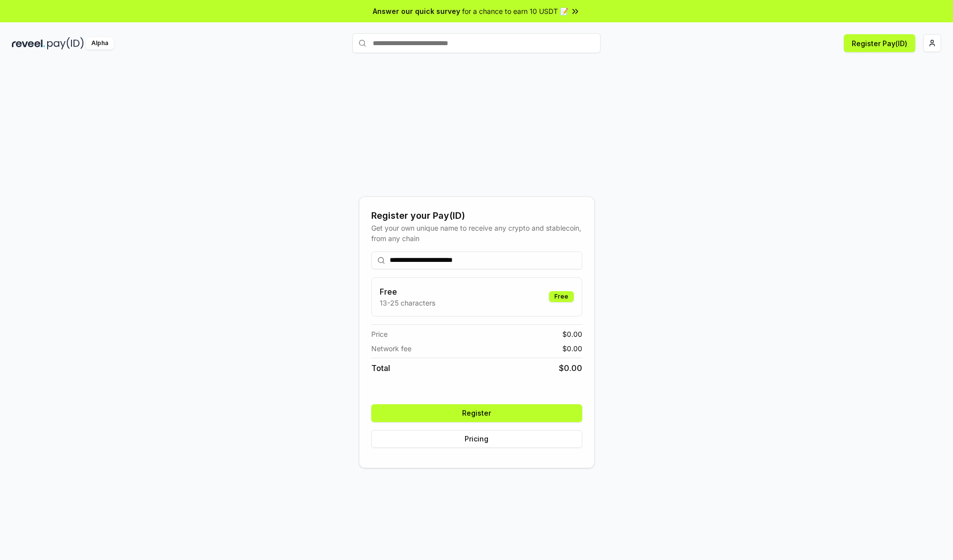  Describe the element at coordinates (476, 413) in the screenshot. I see `button: Register` at that location.